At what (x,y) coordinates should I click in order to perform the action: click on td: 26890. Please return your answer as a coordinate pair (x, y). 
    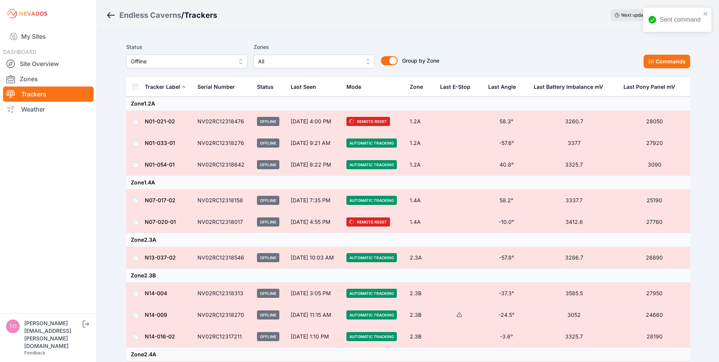
    Looking at the image, I should click on (654, 257).